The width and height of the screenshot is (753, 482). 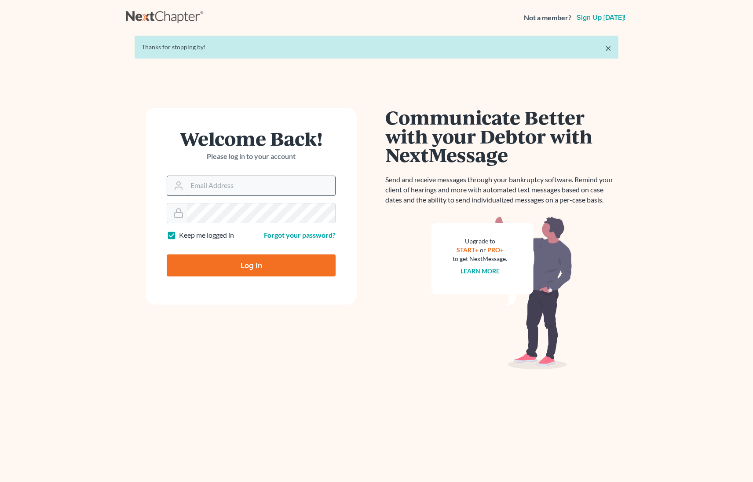 What do you see at coordinates (480, 259) in the screenshot?
I see `div: to get NextMessage.` at bounding box center [480, 259].